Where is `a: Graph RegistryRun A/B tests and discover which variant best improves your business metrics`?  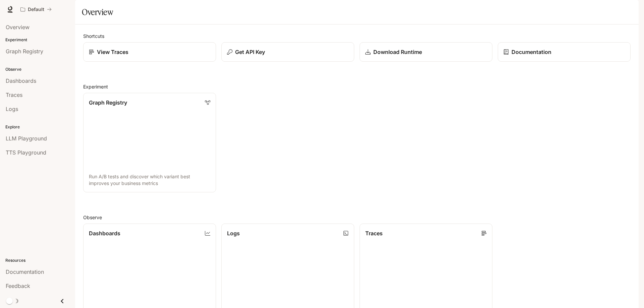 a: Graph RegistryRun A/B tests and discover which variant best improves your business metrics is located at coordinates (149, 143).